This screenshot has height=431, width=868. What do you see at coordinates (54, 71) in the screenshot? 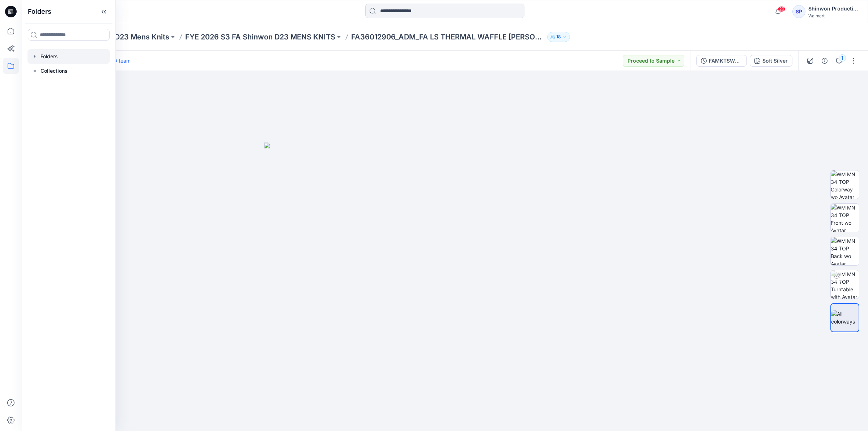
I see `p: Collections` at bounding box center [54, 71].